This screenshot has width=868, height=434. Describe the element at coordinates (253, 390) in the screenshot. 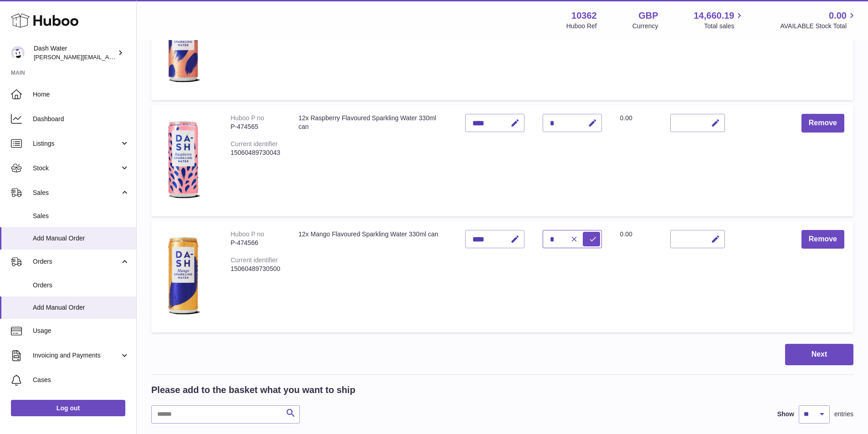

I see `h2: Please add to the basket what you want to ship` at that location.